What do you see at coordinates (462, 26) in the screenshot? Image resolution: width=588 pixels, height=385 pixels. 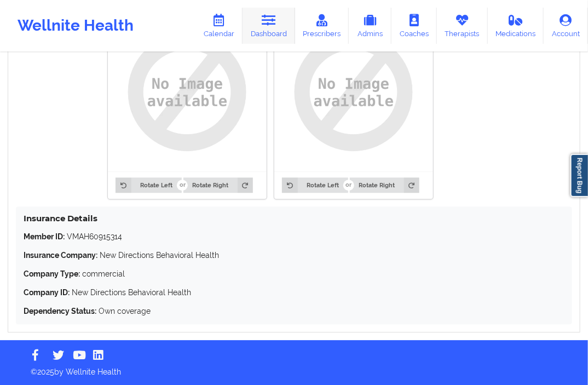 I see `a: Therapists` at bounding box center [462, 26].